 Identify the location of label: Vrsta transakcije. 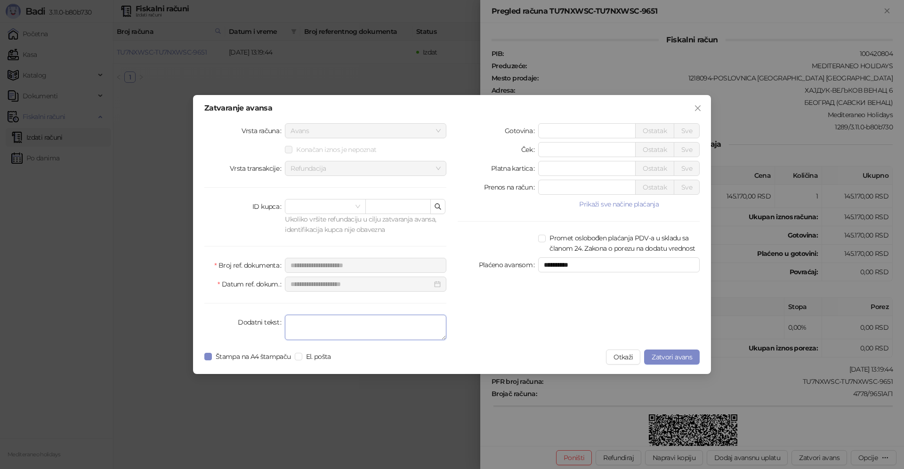
(258, 169).